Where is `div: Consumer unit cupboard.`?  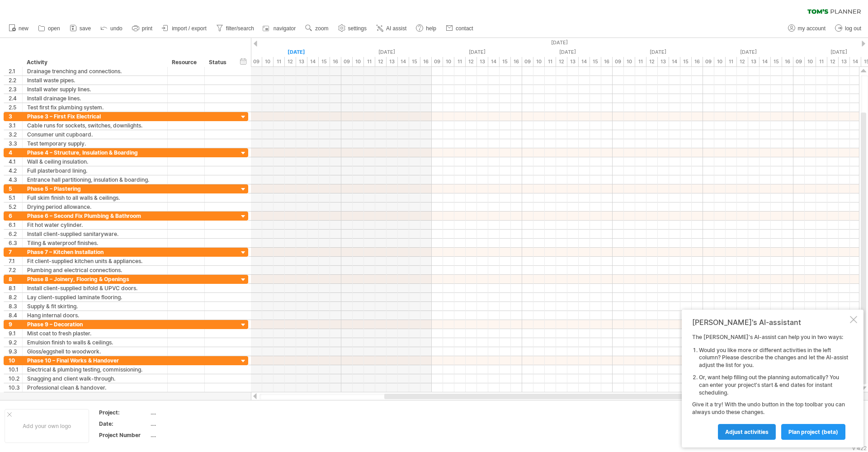
div: Consumer unit cupboard. is located at coordinates (95, 134).